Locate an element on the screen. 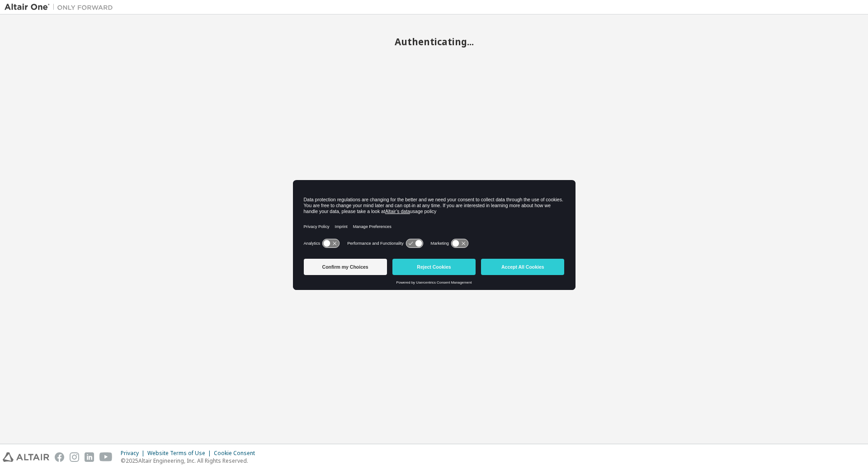 The image size is (868, 470). div: Website Terms of Use is located at coordinates (181, 453).